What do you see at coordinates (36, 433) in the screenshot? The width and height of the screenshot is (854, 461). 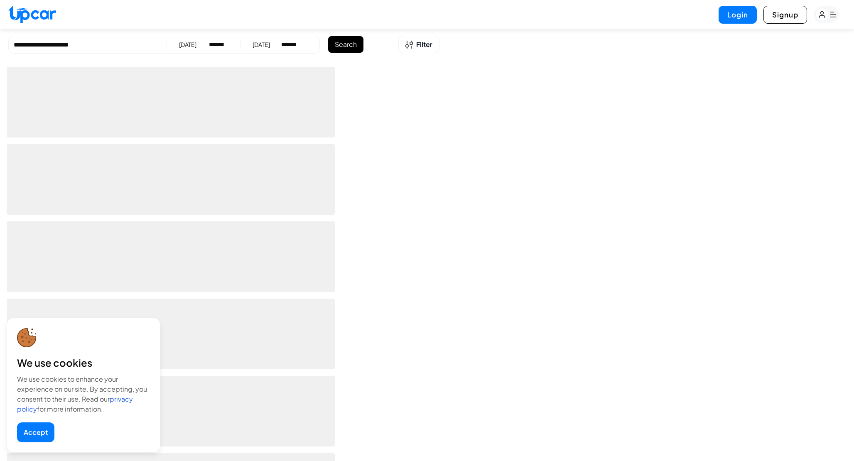 I see `button: Accept` at bounding box center [36, 433].